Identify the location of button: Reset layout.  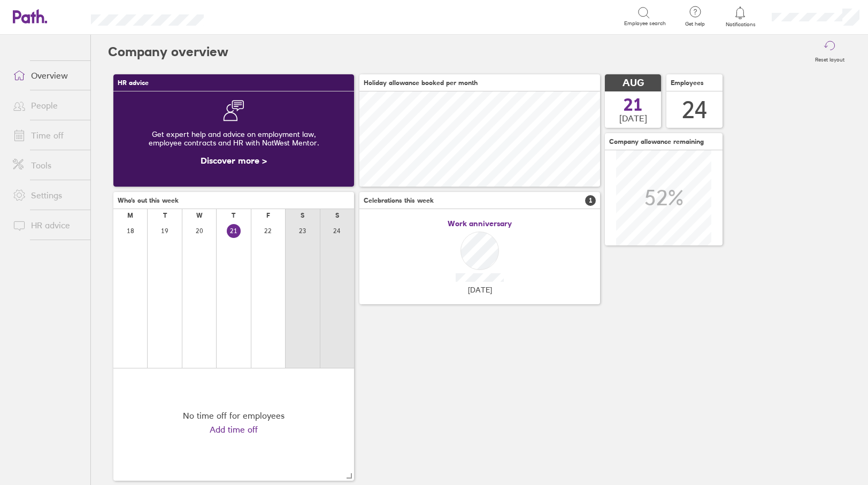
(830, 52).